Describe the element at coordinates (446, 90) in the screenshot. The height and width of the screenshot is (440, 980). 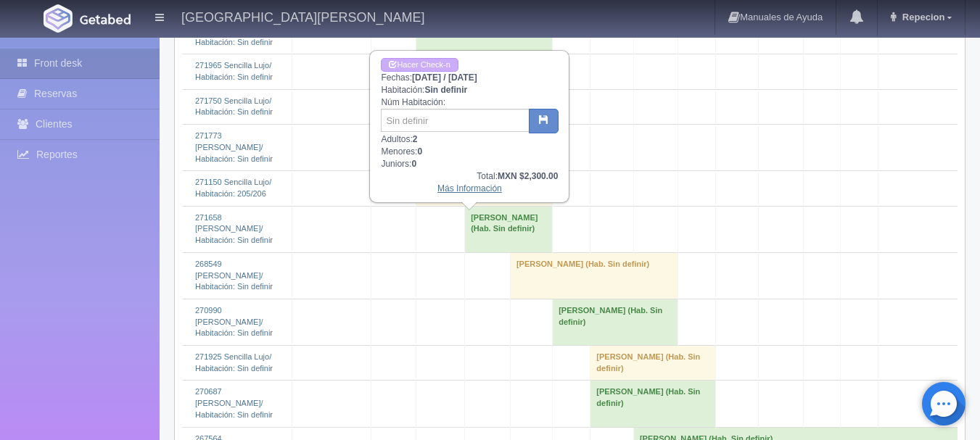
I see `b: Sin definir` at that location.